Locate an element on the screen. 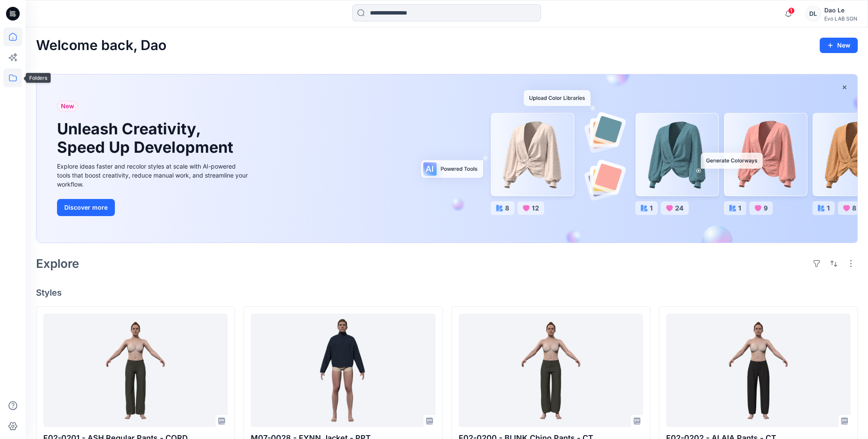 The width and height of the screenshot is (868, 439). div: Dao Le is located at coordinates (841, 10).